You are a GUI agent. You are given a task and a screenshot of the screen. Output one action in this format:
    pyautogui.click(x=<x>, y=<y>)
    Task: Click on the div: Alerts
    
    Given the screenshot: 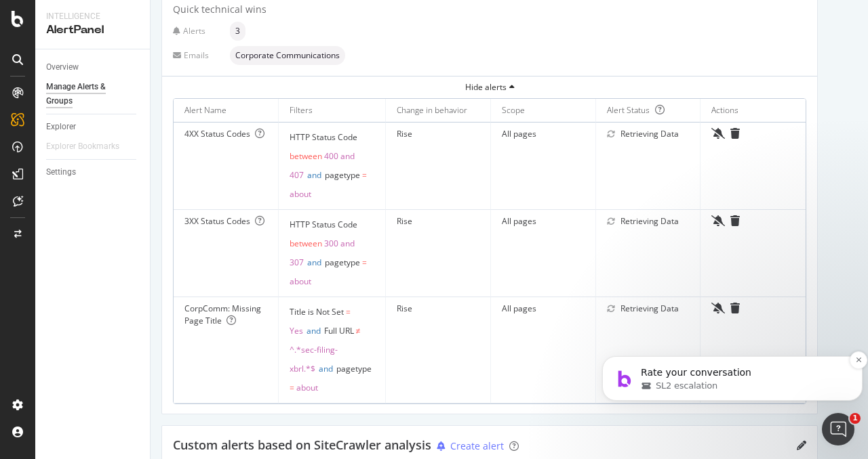 What is the action you would take?
    pyautogui.click(x=199, y=30)
    